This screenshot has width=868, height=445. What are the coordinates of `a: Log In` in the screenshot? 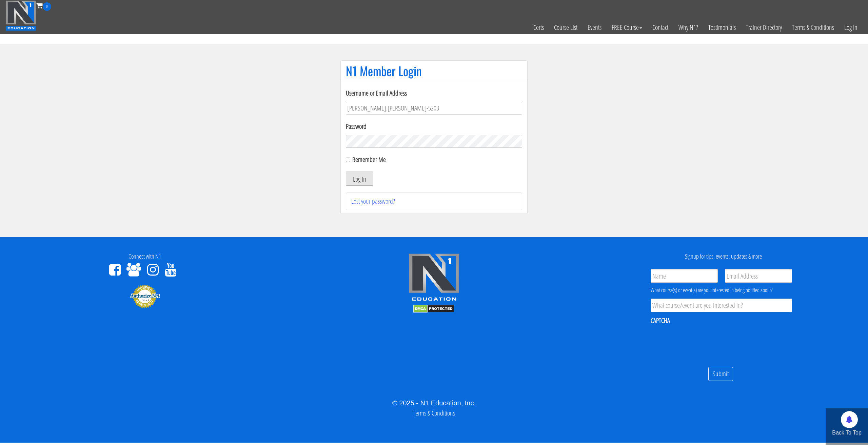 It's located at (851, 27).